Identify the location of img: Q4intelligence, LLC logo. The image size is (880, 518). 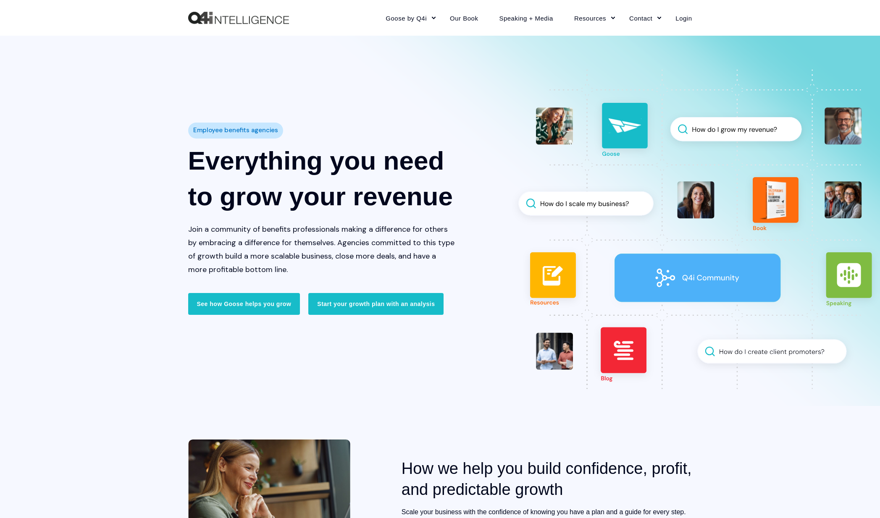
(239, 18).